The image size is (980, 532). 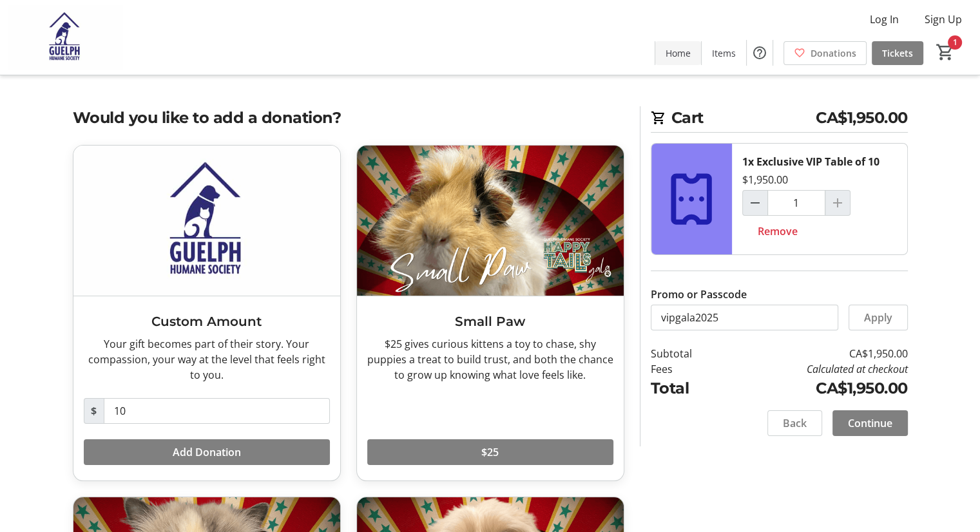 I want to click on h2: Would you like to add a donation?, so click(x=348, y=118).